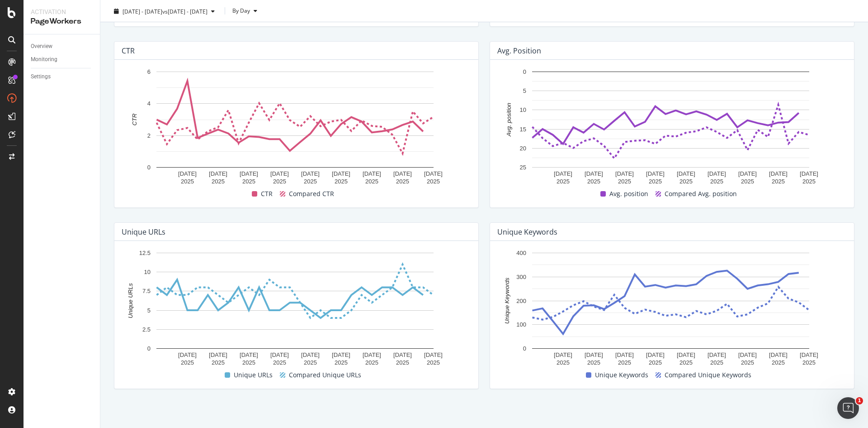 The width and height of the screenshot is (868, 428). Describe the element at coordinates (521, 325) in the screenshot. I see `text: 100` at that location.